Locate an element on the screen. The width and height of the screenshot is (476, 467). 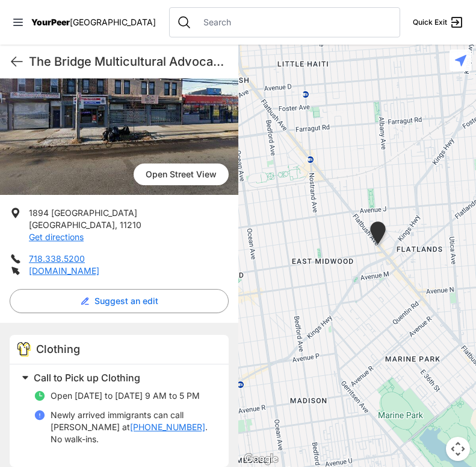
span: Suggest an edit is located at coordinates (126, 301).